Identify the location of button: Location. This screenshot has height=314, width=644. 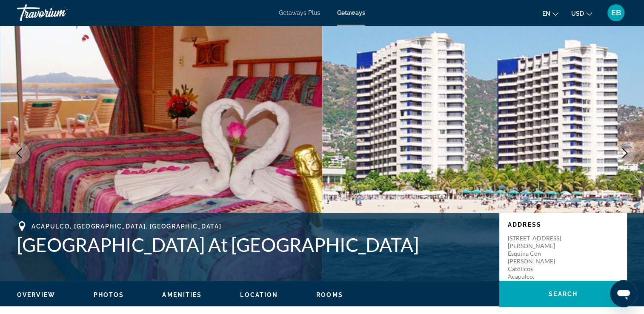
(259, 295).